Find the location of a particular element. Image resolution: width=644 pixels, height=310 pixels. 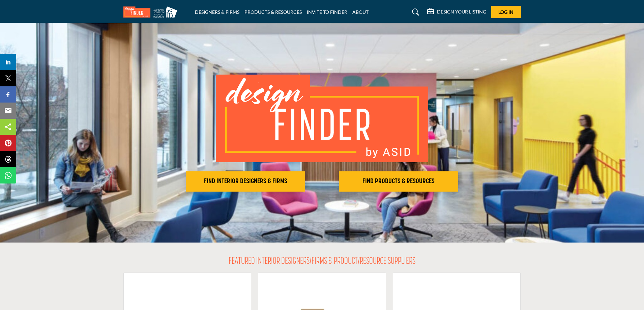

span: Log In is located at coordinates (506, 12).